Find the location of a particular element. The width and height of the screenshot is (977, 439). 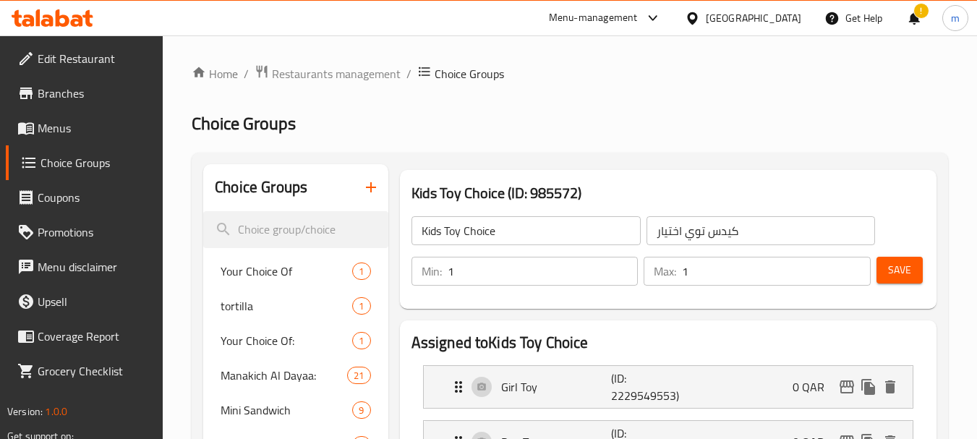

span: tortilla is located at coordinates (286, 306).